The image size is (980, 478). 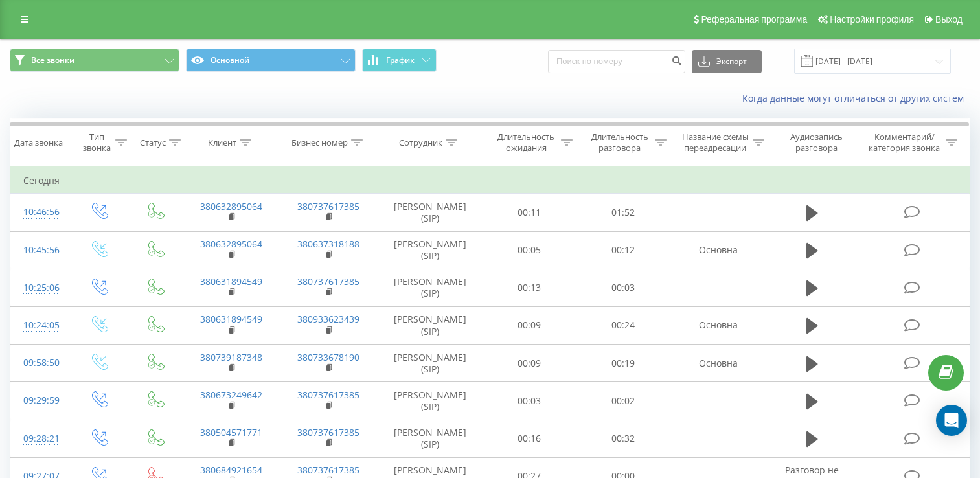 I want to click on input: Поиск по номеру, so click(x=616, y=62).